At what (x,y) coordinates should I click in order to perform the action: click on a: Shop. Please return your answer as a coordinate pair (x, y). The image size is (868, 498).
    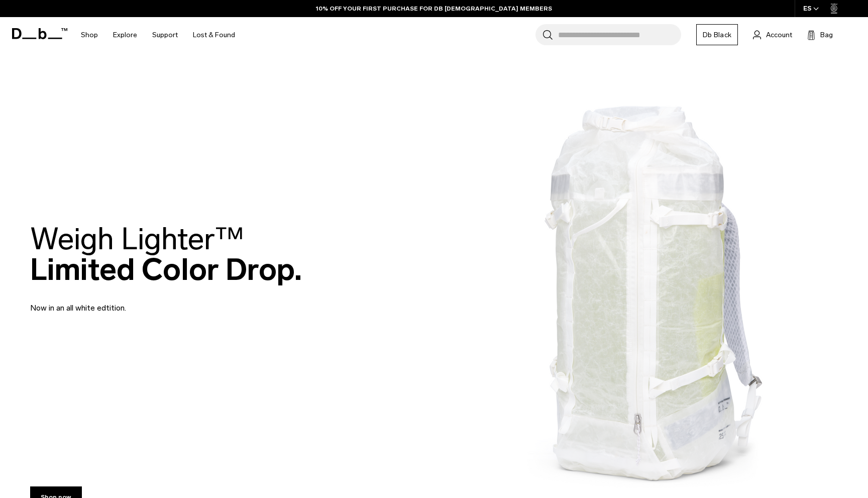
    Looking at the image, I should click on (89, 35).